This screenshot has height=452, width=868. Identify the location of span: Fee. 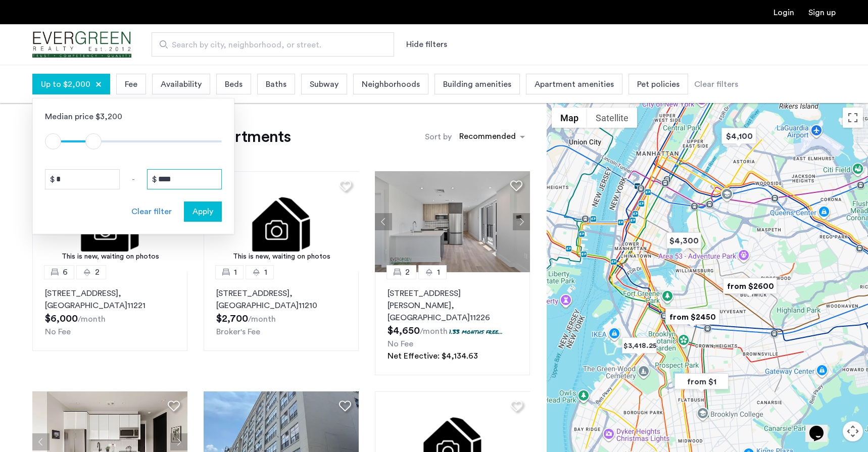
(131, 84).